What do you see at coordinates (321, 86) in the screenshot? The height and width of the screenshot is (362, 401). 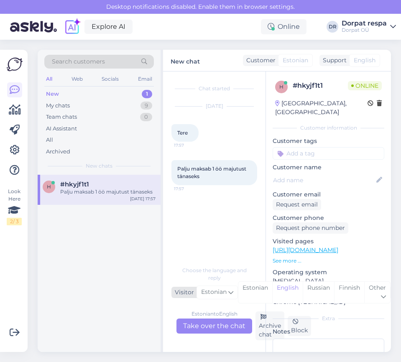 I see `div: # hkyjf1t1` at bounding box center [321, 86].